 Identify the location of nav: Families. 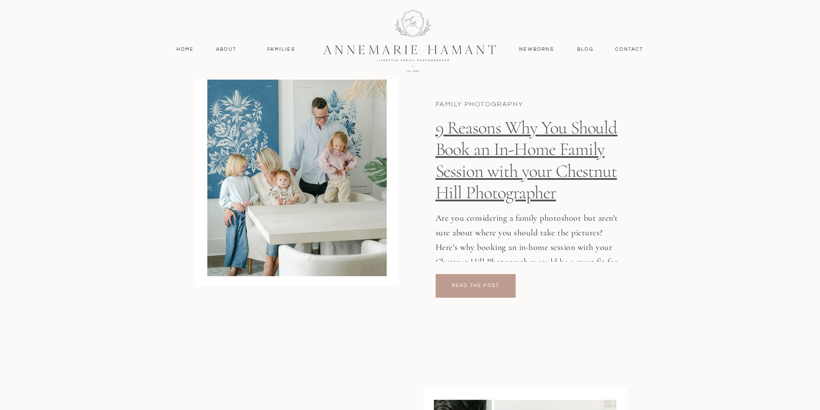
(281, 49).